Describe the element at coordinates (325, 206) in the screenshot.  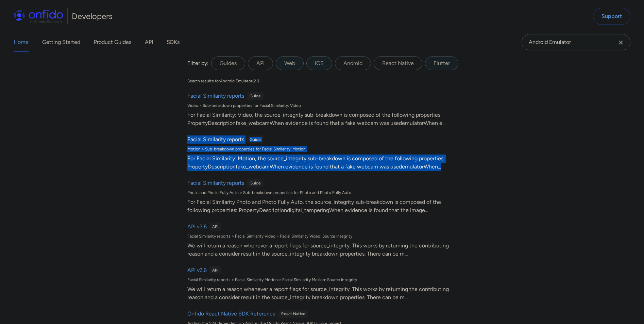
I see `div: For Facial Similarity Photo and Photo Fully Auto, the source_integrity sub-breakdown is composed ...` at that location.